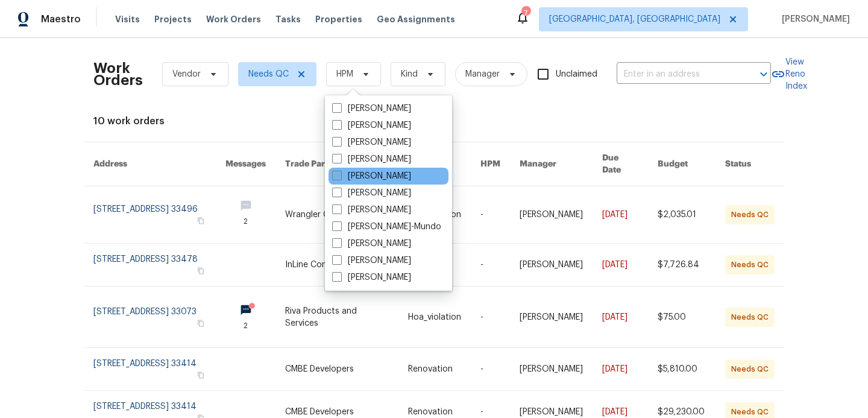 This screenshot has height=418, width=868. I want to click on th: Messages, so click(245, 164).